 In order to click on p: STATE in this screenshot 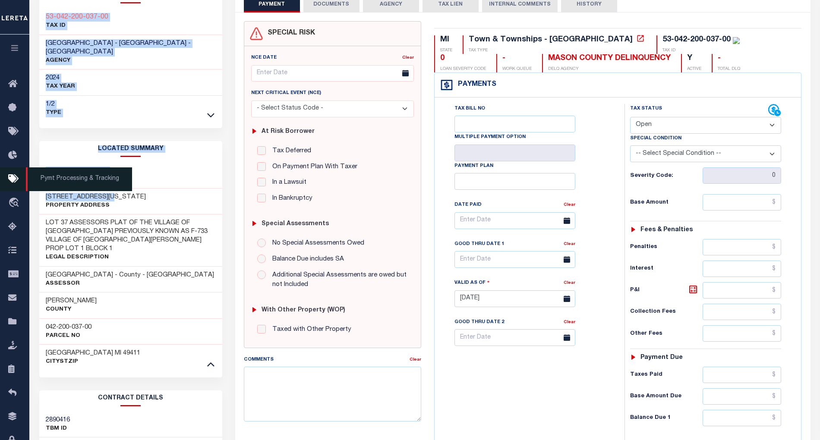, I will do `click(446, 50)`.